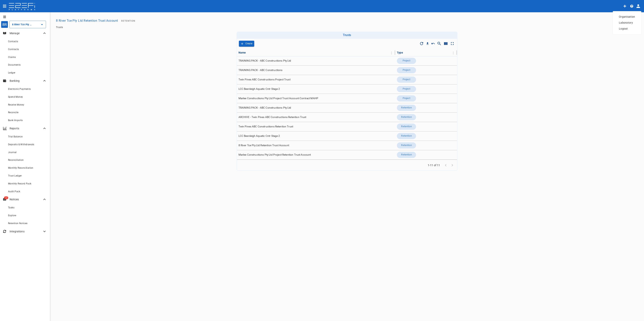 The image size is (644, 321). I want to click on div: Logout, so click(627, 29).